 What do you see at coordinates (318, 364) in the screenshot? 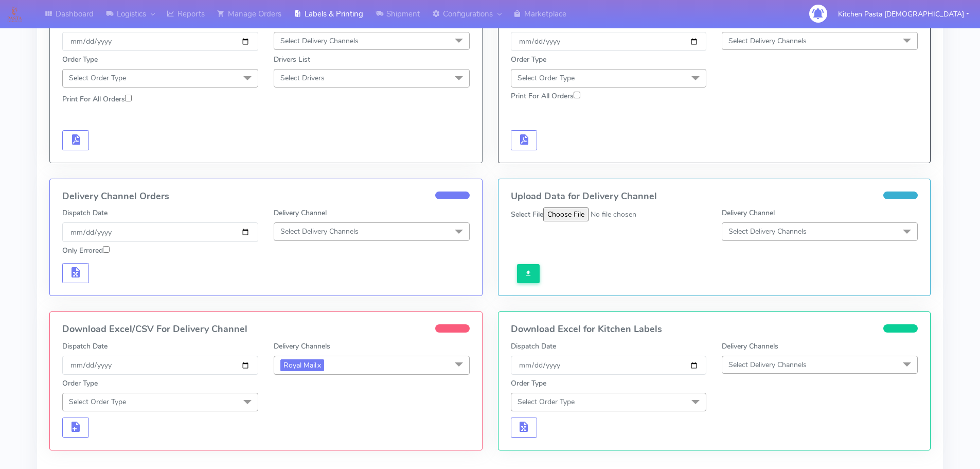
I see `a: x` at bounding box center [318, 364].